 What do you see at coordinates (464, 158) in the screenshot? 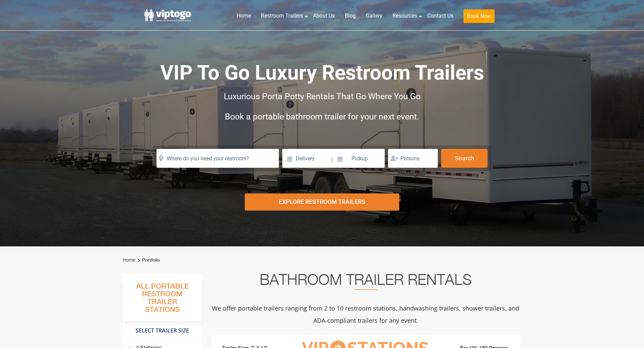
I see `button: Search` at bounding box center [464, 158].